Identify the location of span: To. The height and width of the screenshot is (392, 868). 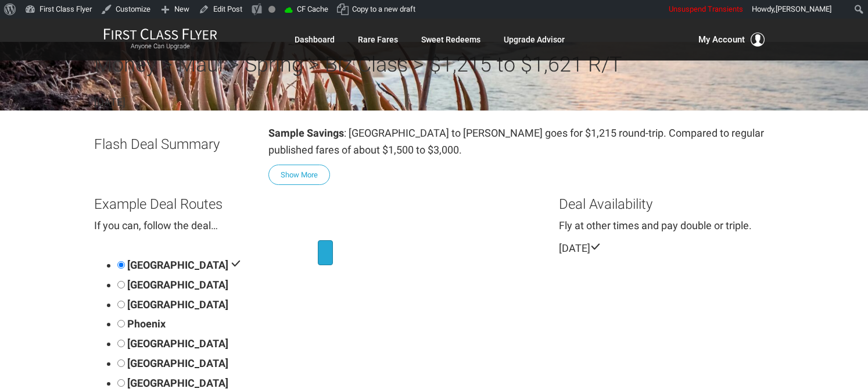
(335, 274).